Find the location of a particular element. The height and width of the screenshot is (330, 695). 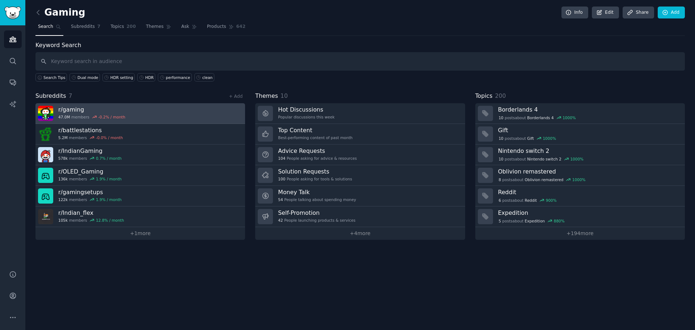

a: Edit is located at coordinates (605, 13).